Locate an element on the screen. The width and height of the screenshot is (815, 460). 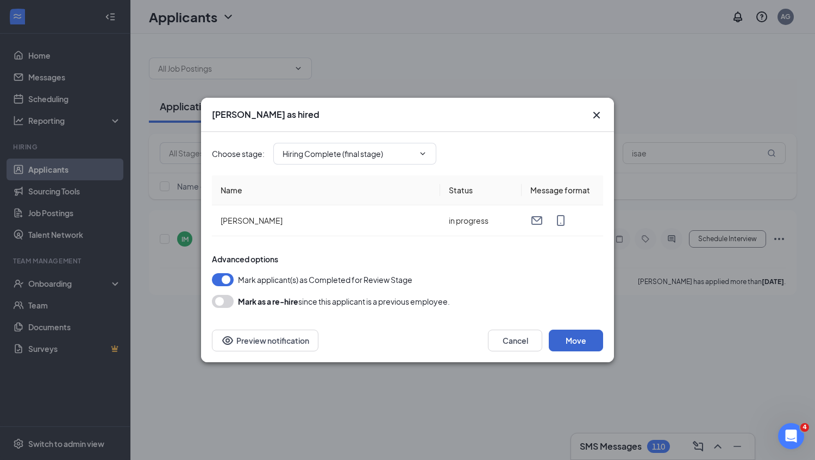
button: Preview notificationEye is located at coordinates (265, 341).